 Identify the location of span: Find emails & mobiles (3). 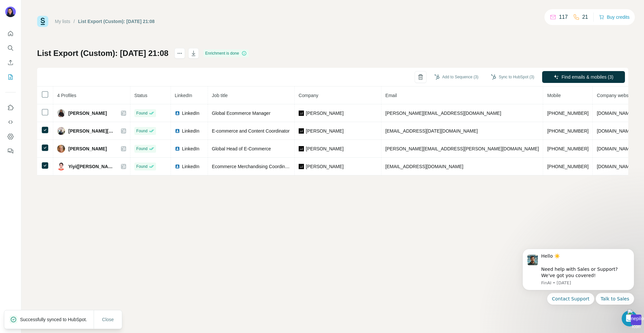
(588, 77).